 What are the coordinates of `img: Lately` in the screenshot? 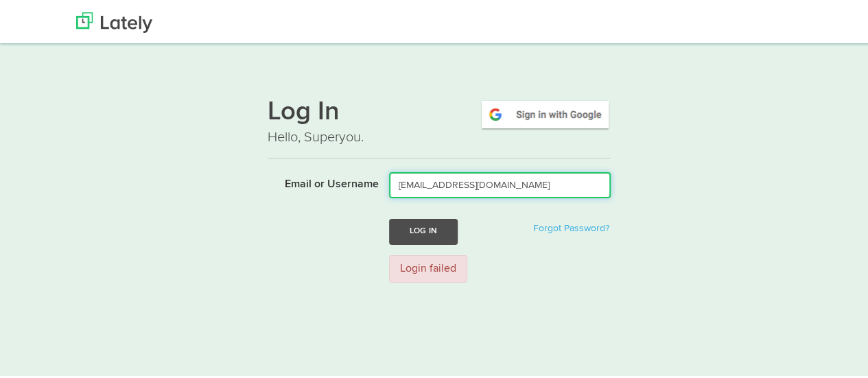 It's located at (114, 21).